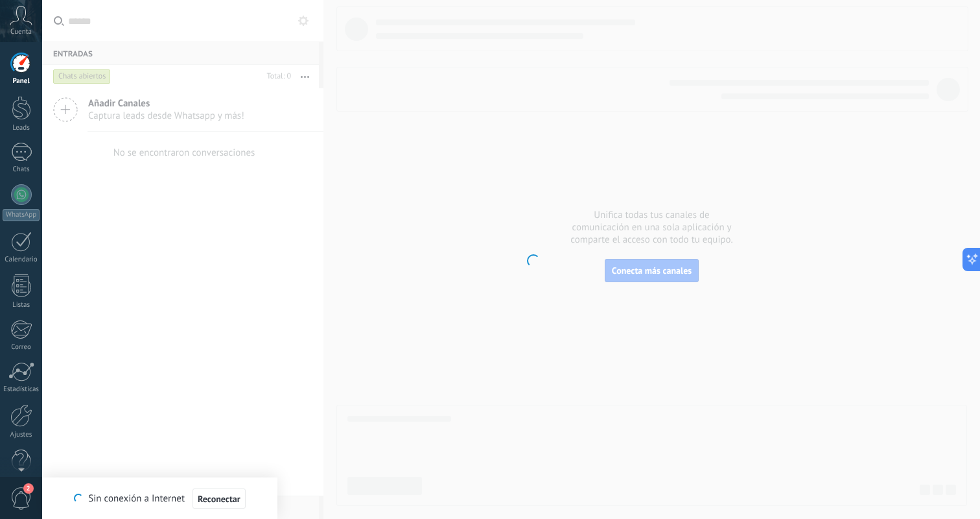 The image size is (980, 519). Describe the element at coordinates (21, 389) in the screenshot. I see `div: Estadísticas` at that location.